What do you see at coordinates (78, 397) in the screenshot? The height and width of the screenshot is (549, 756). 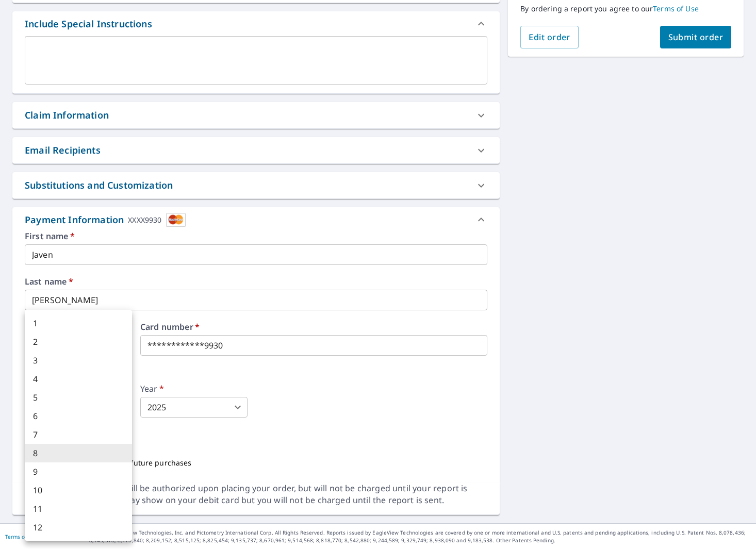 I see `li: 5` at bounding box center [78, 397].